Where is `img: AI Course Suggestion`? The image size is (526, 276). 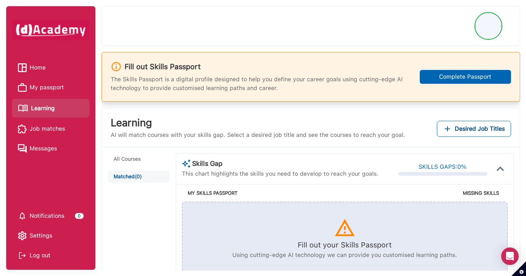
img: AI Course Suggestion is located at coordinates (186, 163).